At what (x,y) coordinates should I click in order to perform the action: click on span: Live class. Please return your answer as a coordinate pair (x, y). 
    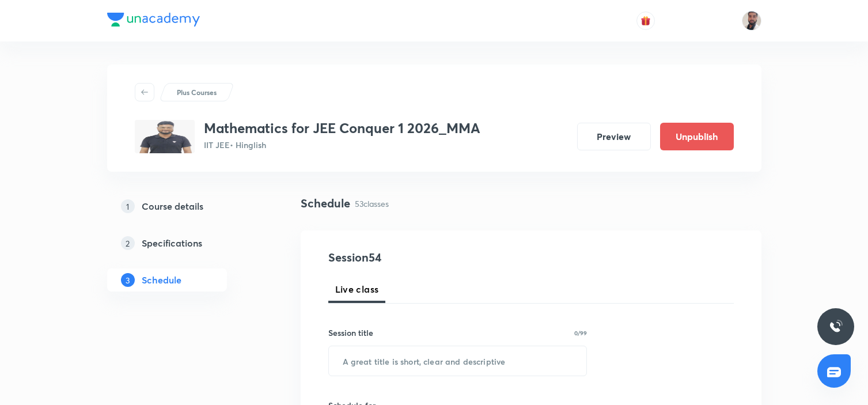
    Looking at the image, I should click on (358, 289).